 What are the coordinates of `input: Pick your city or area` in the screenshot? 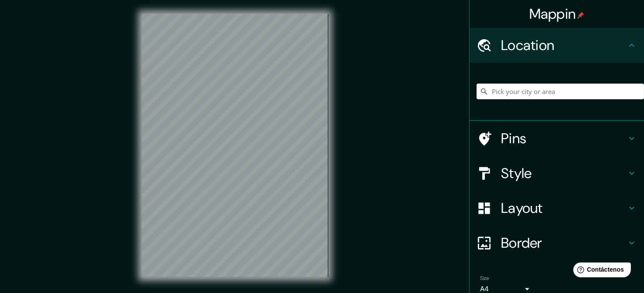 It's located at (560, 92).